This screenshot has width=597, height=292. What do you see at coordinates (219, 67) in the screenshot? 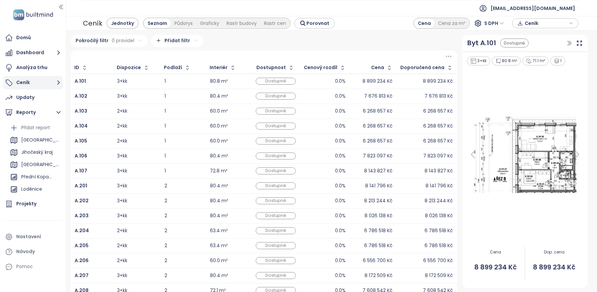
I see `div: Interiér` at bounding box center [219, 67].